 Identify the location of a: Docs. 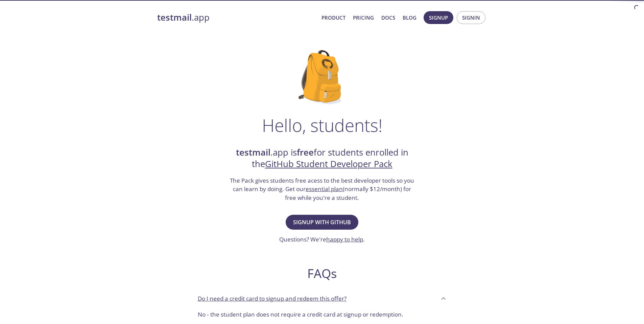
(388, 17).